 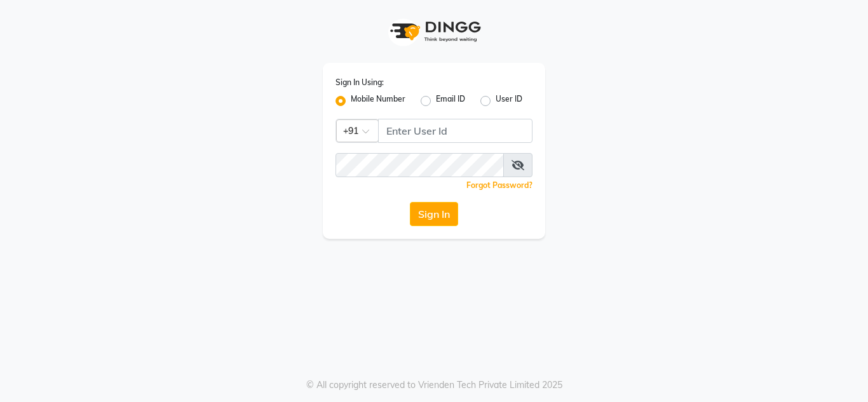 What do you see at coordinates (378, 100) in the screenshot?
I see `label: Mobile Number` at bounding box center [378, 100].